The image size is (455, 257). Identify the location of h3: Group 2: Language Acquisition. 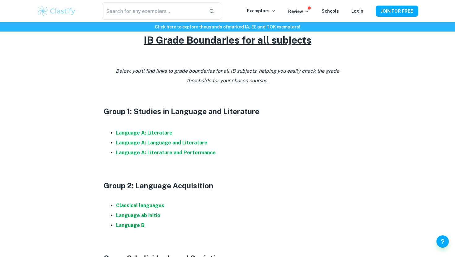
(228, 186).